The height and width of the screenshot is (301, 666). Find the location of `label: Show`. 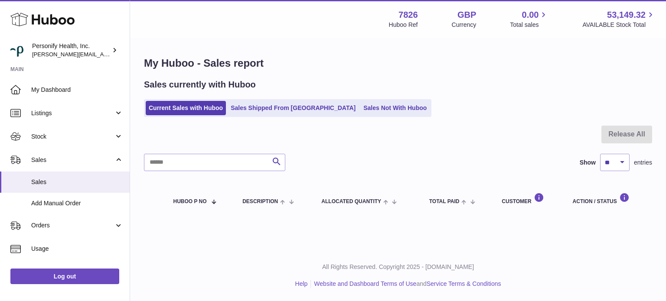

label: Show is located at coordinates (587, 163).